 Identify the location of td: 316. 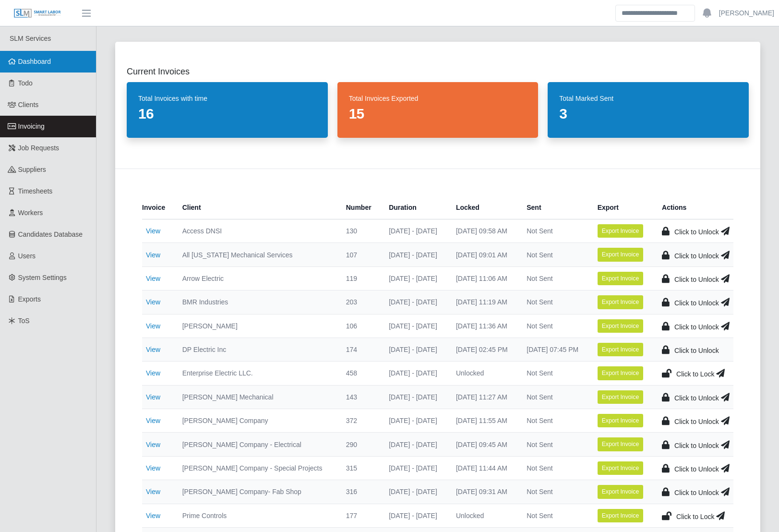
(359, 491).